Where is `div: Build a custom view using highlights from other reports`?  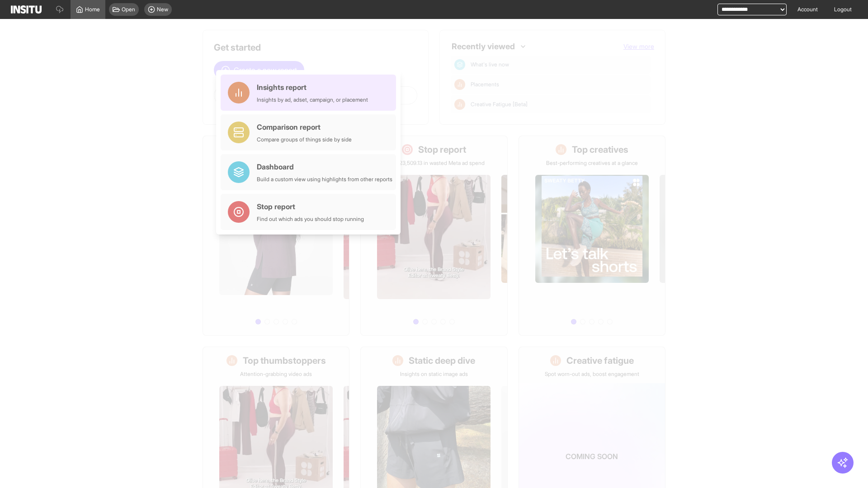
div: Build a custom view using highlights from other reports is located at coordinates (324, 180).